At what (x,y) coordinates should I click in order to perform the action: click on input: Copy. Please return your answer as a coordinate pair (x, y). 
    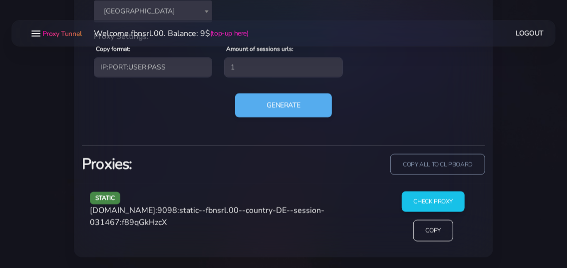
    Looking at the image, I should click on (433, 230).